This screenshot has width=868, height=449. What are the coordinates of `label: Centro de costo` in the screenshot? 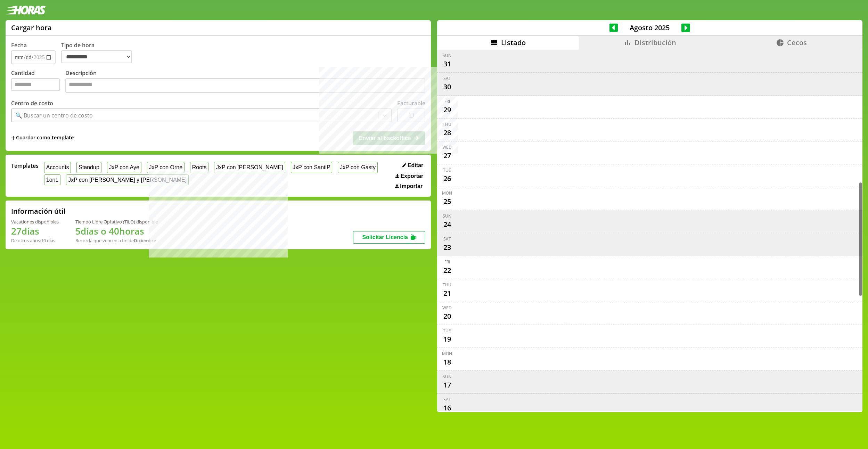 It's located at (32, 103).